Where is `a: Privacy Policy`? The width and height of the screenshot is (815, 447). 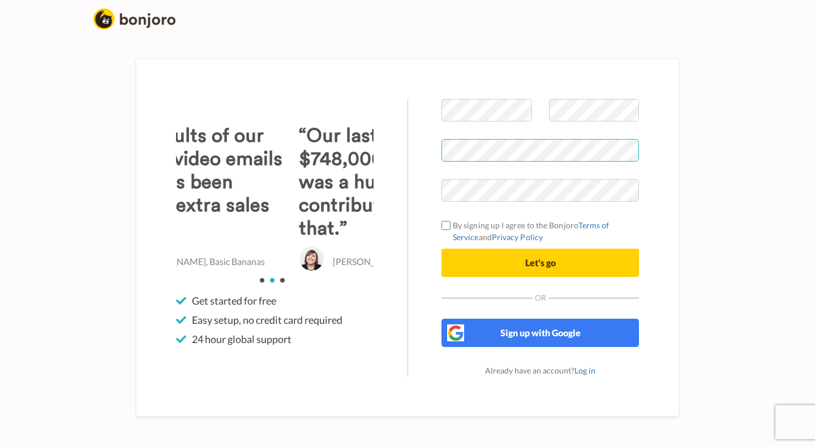 a: Privacy Policy is located at coordinates (517, 237).